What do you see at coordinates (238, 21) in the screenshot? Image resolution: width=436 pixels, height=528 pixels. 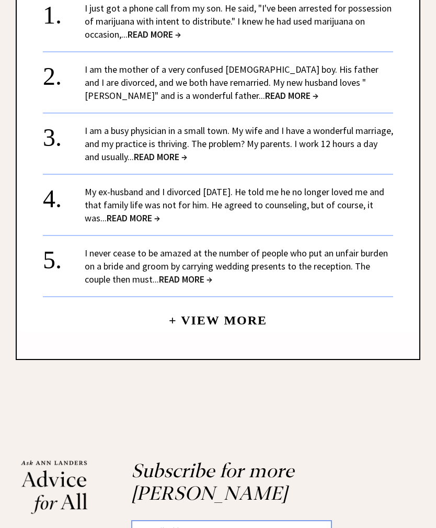 I see `a: I just got a phone call from my son. He said, "I've been arrested for possession of marijuana wit...` at bounding box center [238, 21].